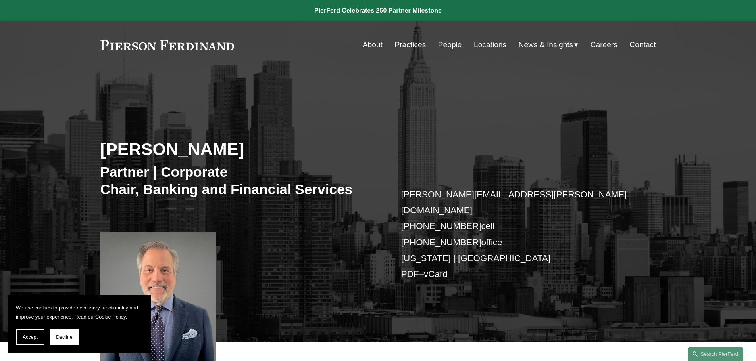  I want to click on button: Decline, so click(64, 338).